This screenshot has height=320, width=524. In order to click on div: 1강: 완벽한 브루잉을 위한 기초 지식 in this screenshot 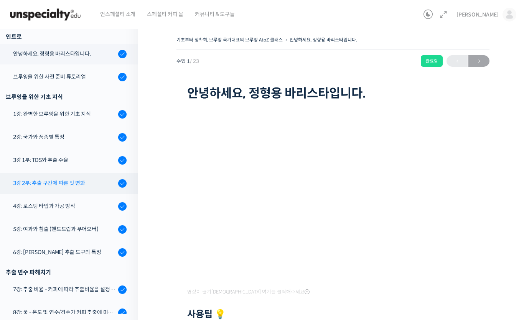, I will do `click(64, 114)`.